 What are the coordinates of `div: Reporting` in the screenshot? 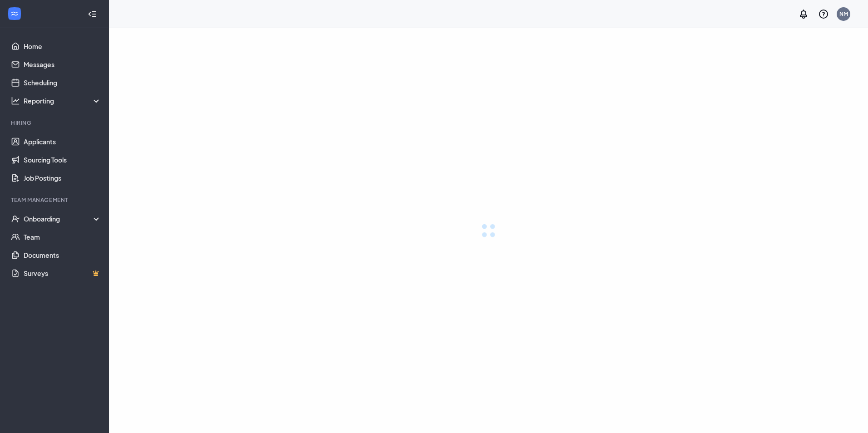 It's located at (63, 101).